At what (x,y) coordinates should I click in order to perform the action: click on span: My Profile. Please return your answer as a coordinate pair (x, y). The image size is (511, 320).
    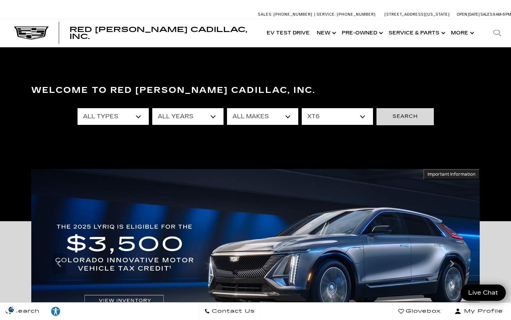
    Looking at the image, I should click on (482, 311).